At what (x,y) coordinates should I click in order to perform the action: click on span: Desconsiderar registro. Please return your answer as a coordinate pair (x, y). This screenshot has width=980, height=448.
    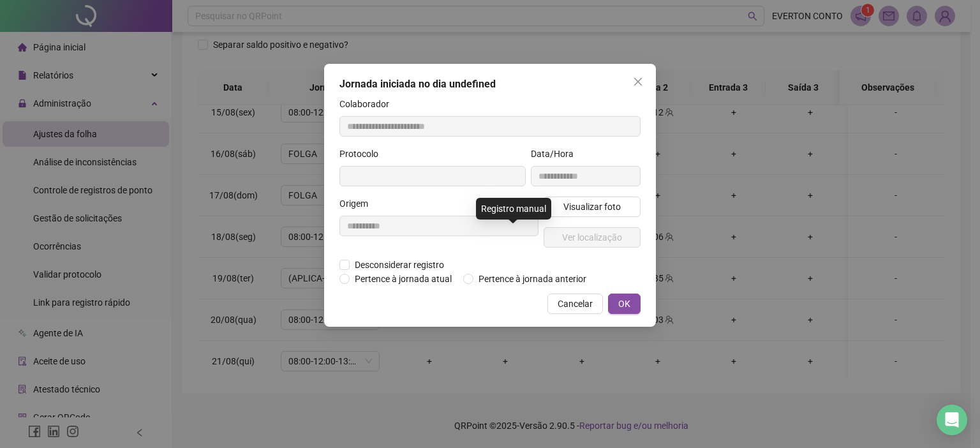
    Looking at the image, I should click on (400, 265).